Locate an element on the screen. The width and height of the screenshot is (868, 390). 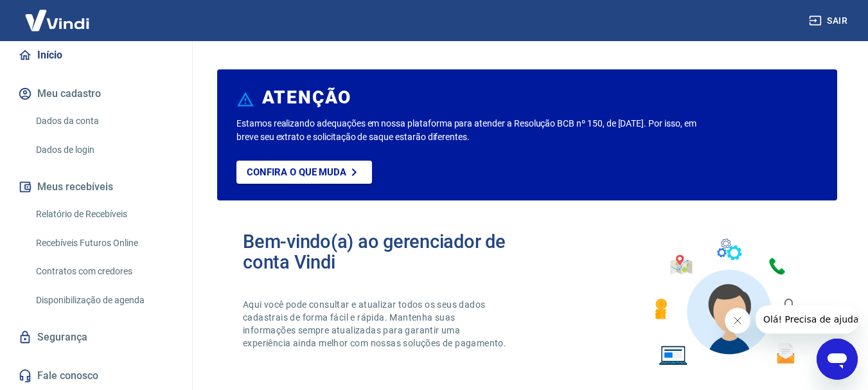
a: Recebíveis Futuros Online is located at coordinates (103, 243).